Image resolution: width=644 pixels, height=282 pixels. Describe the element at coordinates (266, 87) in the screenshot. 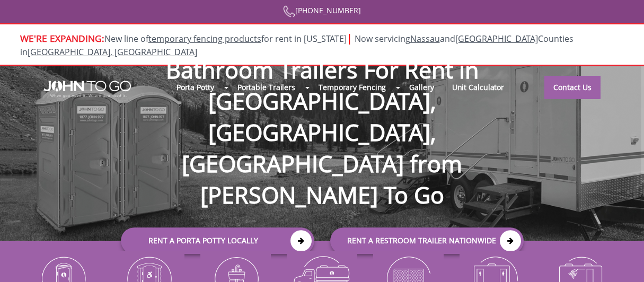

I see `a: Portable Trailers` at that location.